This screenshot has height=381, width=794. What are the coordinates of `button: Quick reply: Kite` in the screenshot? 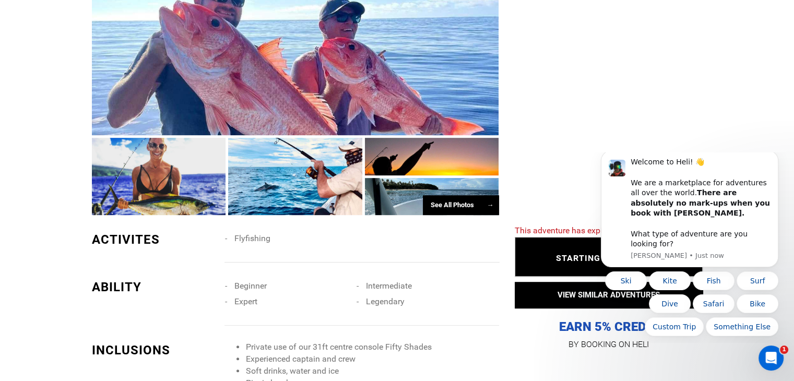 It's located at (85, 128).